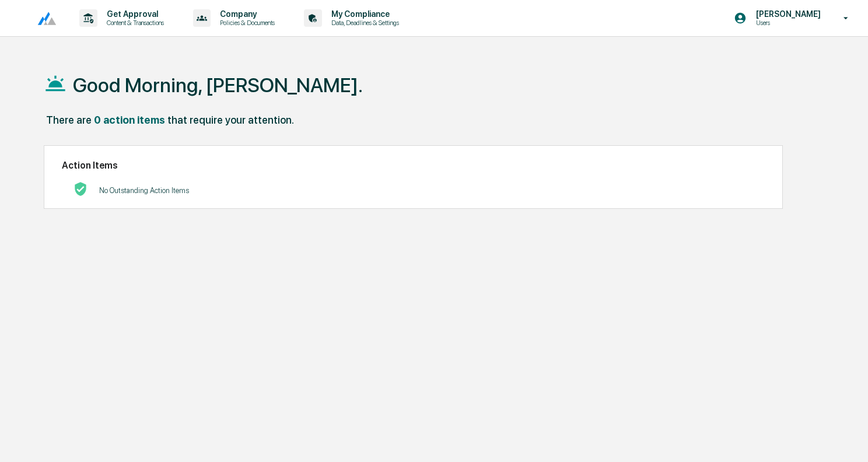 Image resolution: width=868 pixels, height=462 pixels. I want to click on p: Data, Deadlines & Settings, so click(363, 23).